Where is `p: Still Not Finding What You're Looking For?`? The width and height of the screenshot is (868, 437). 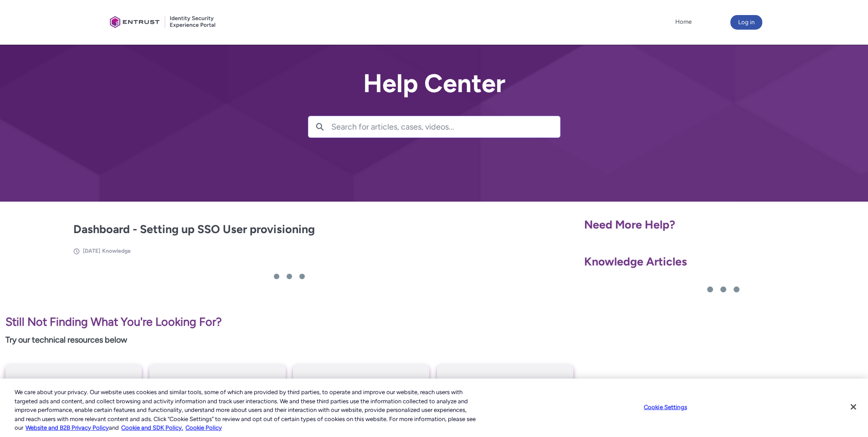 p: Still Not Finding What You're Looking For? is located at coordinates (289, 322).